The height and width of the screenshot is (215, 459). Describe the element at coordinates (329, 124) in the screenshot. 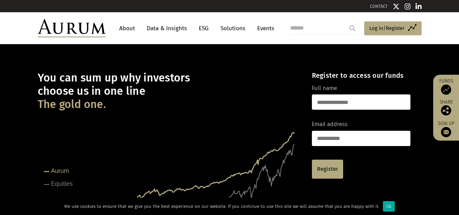

I see `label: Email address` at that location.